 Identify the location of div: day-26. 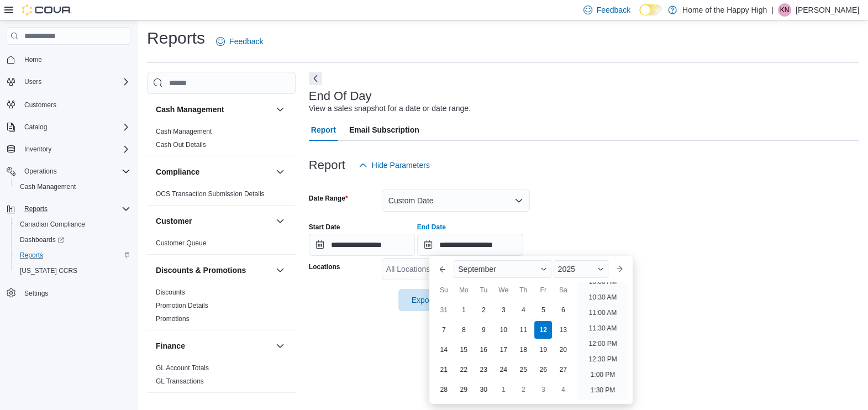
(543, 369).